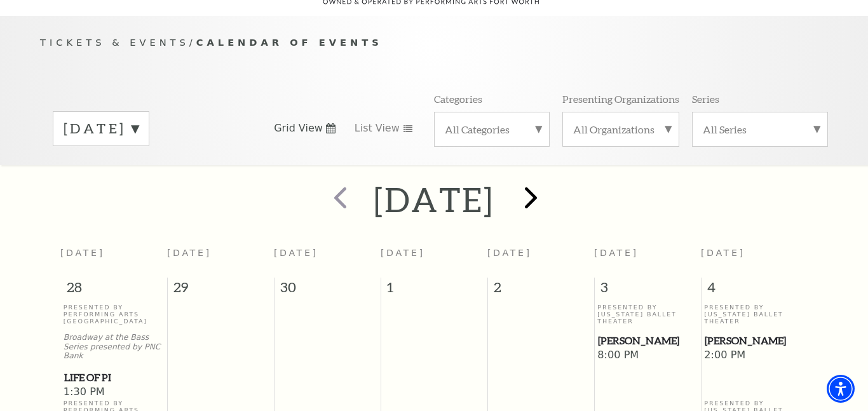  What do you see at coordinates (648, 357) in the screenshot?
I see `span: 8:00 PM` at bounding box center [648, 357].